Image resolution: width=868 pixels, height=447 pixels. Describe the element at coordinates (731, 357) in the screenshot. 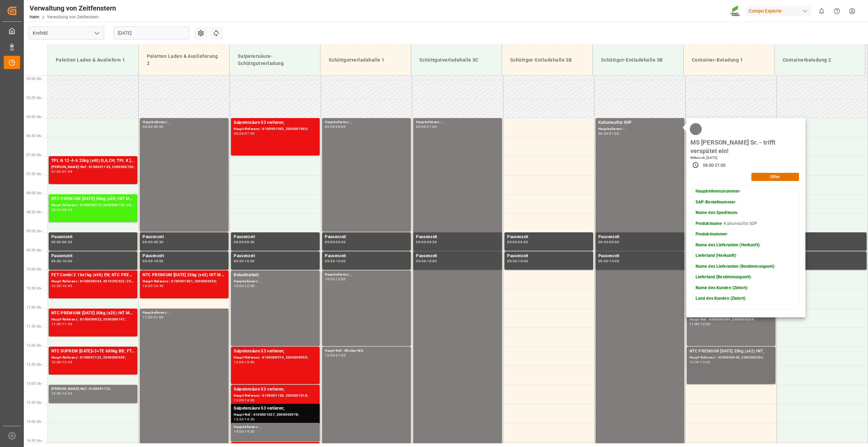

I see `div: Haupt-Referenz : 4500000545, 2000000354;` at that location.